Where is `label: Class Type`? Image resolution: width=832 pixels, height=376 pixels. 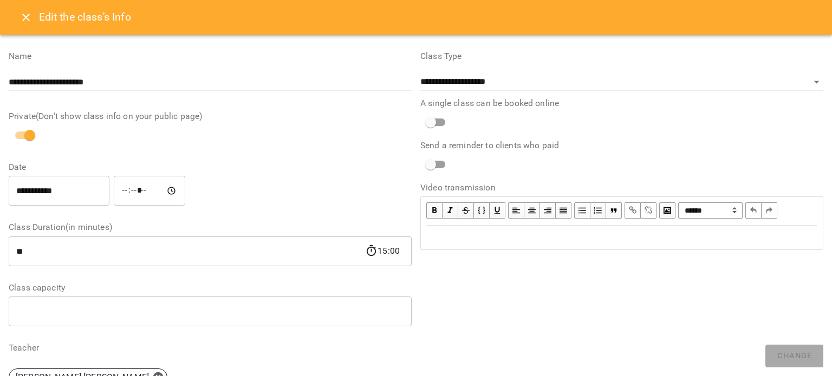
label: Class Type is located at coordinates (622, 56).